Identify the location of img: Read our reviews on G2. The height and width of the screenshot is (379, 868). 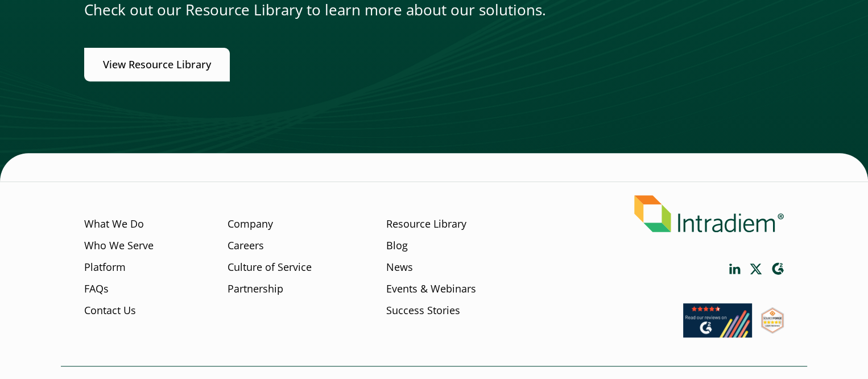
(717, 321).